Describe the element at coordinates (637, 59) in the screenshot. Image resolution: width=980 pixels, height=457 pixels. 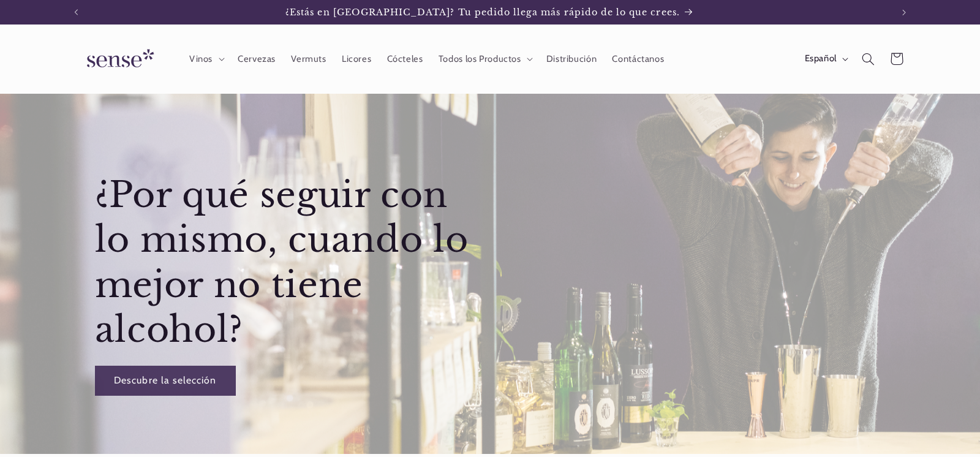
I see `span: Contáctanos` at that location.